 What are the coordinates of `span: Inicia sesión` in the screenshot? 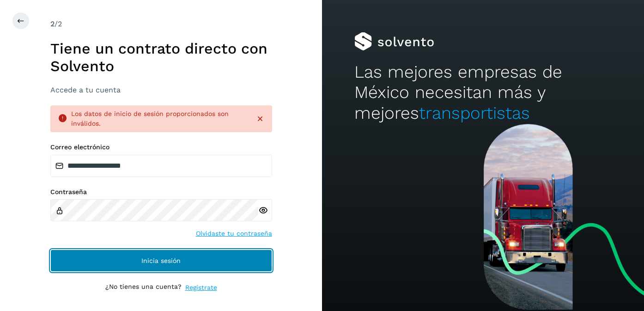 It's located at (161, 261).